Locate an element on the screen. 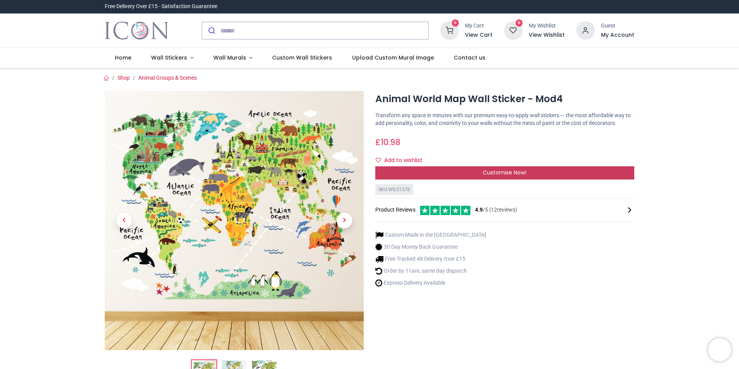 Image resolution: width=739 pixels, height=369 pixels. div: My Wishlist is located at coordinates (547, 26).